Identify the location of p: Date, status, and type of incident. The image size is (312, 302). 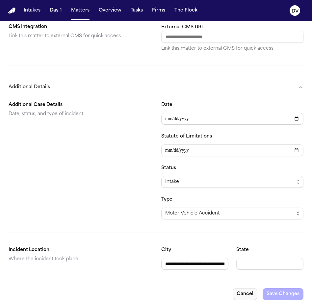
(80, 114).